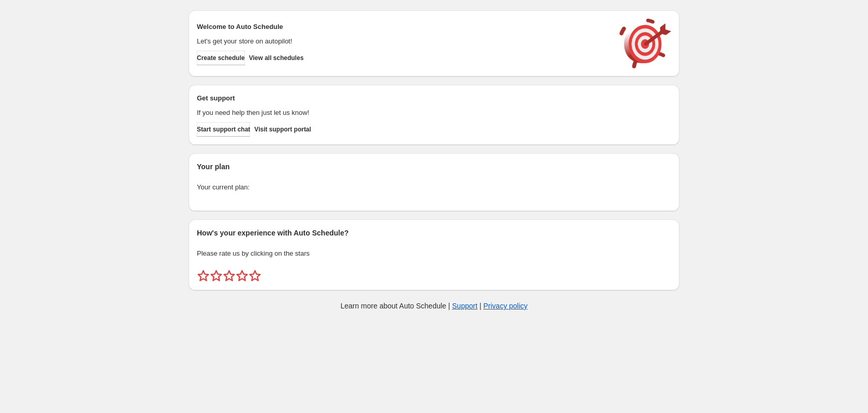 The image size is (868, 413). What do you see at coordinates (283, 129) in the screenshot?
I see `span: Visit support portal` at bounding box center [283, 129].